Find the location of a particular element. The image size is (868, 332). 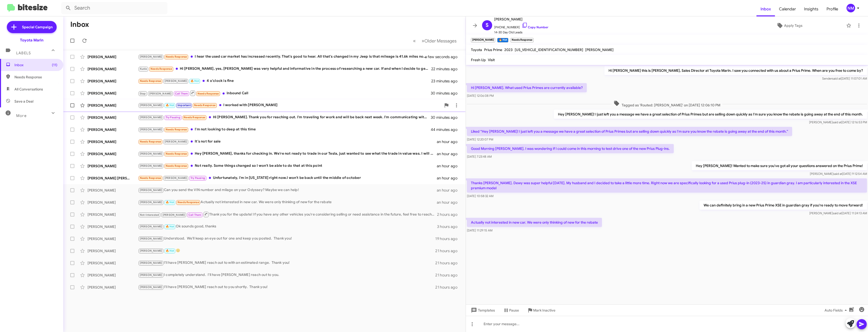

div: Inbound Call is located at coordinates (285, 93).